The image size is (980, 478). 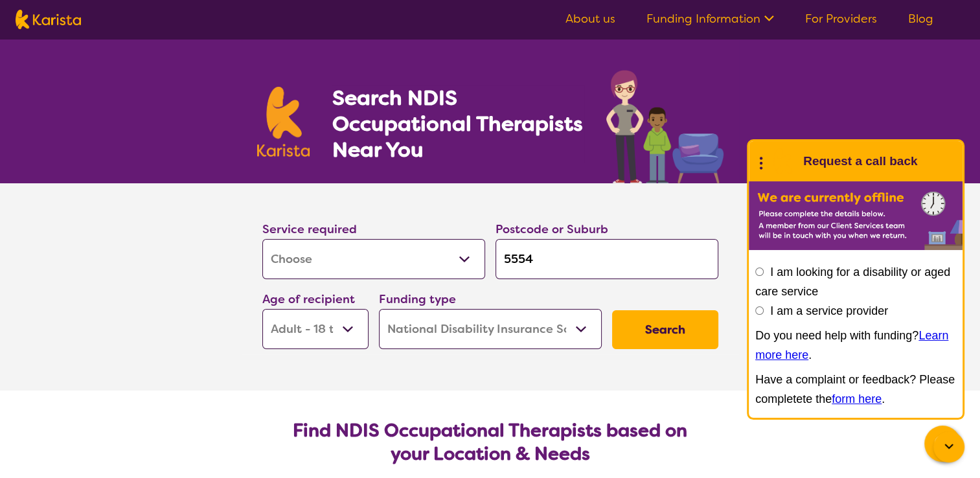 What do you see at coordinates (840, 18) in the screenshot?
I see `a: For Providers` at bounding box center [840, 18].